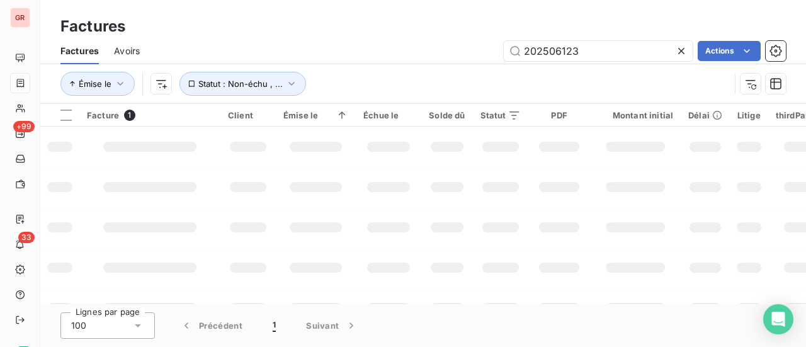 The height and width of the screenshot is (347, 806). I want to click on button: Précédent, so click(211, 325).